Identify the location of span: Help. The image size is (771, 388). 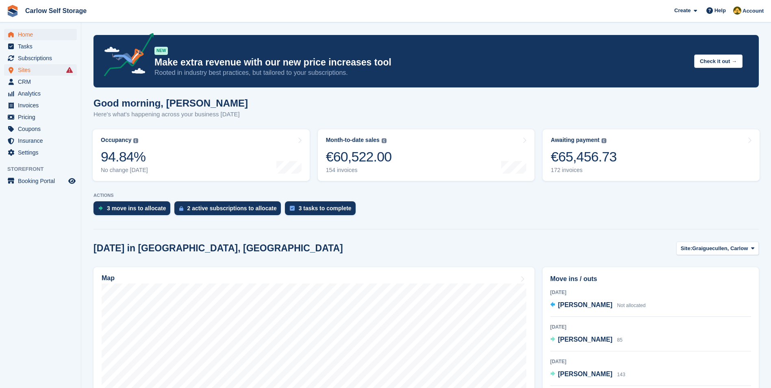
(720, 11).